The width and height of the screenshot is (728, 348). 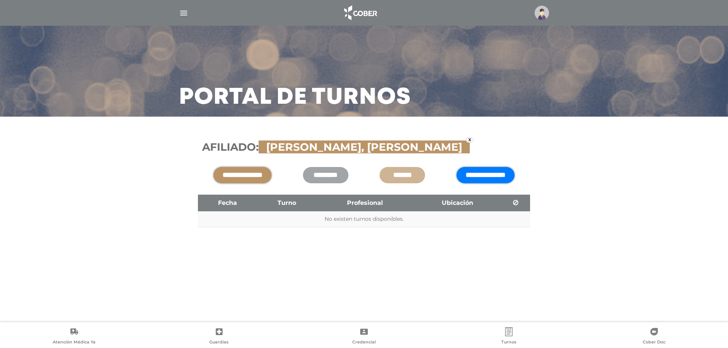 I want to click on th: Profesional, so click(x=365, y=203).